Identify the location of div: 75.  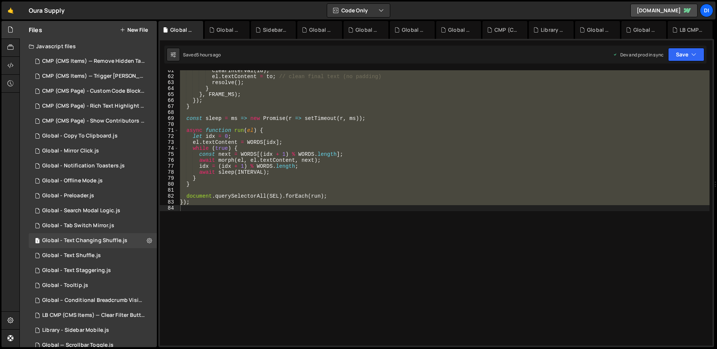
(169, 154).